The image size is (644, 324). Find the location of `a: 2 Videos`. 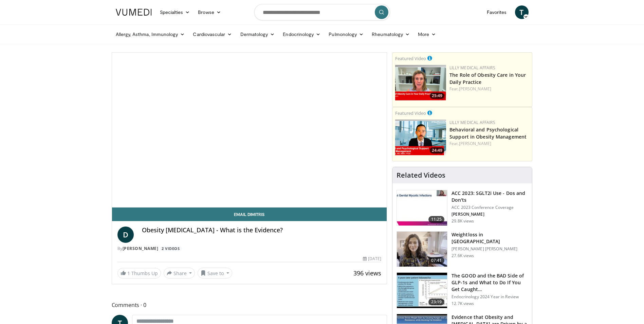

a: 2 Videos is located at coordinates (171, 249).